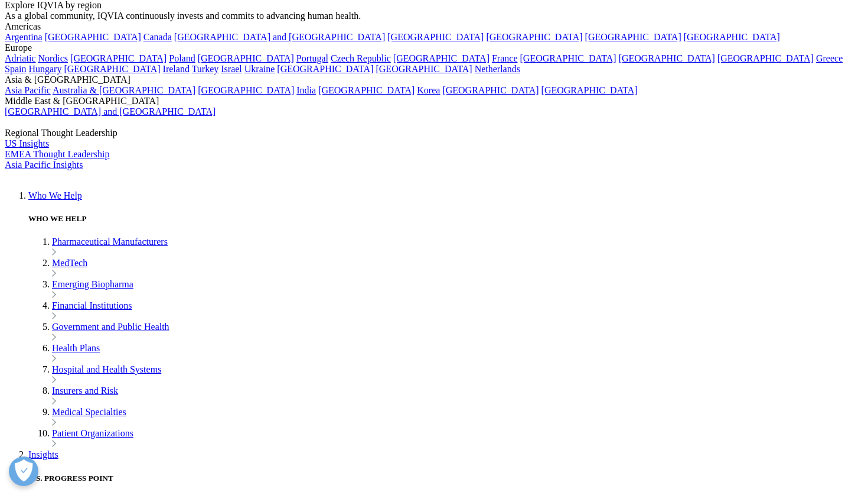 The width and height of the screenshot is (868, 492). I want to click on a: Poland, so click(182, 58).